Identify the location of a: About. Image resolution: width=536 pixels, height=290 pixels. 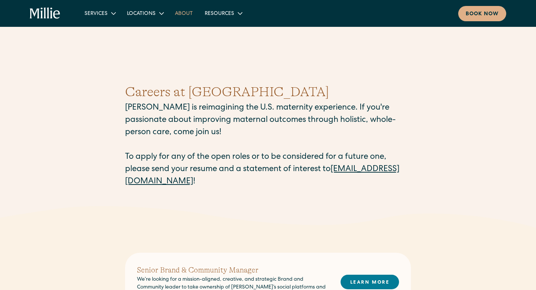
(184, 13).